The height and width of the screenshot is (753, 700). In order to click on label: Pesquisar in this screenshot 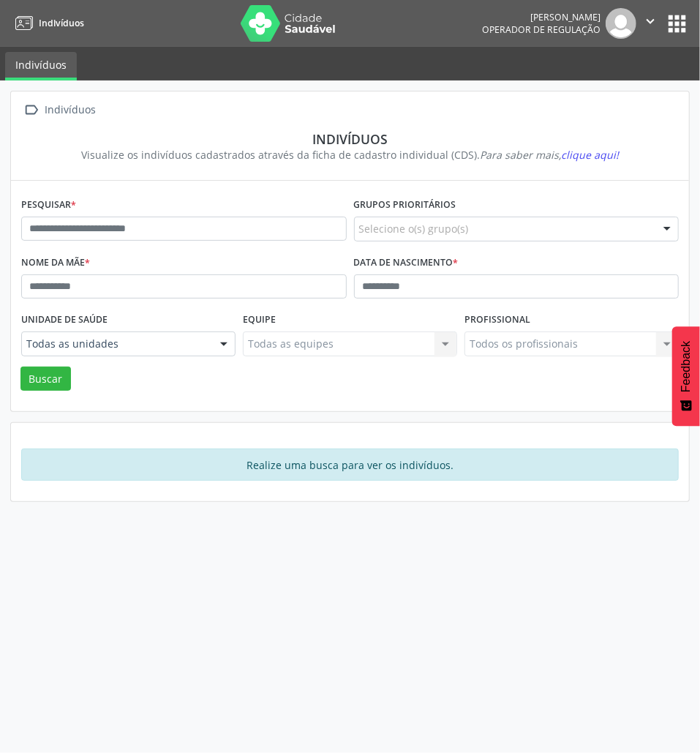, I will do `click(48, 205)`.